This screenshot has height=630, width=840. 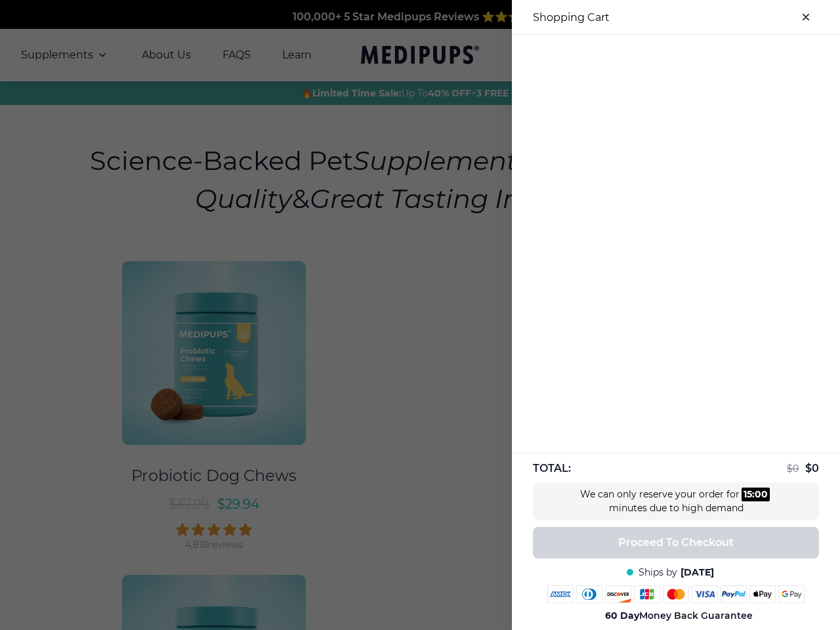 I want to click on div: We can only reserve your order for minutes due to high demand, so click(x=676, y=502).